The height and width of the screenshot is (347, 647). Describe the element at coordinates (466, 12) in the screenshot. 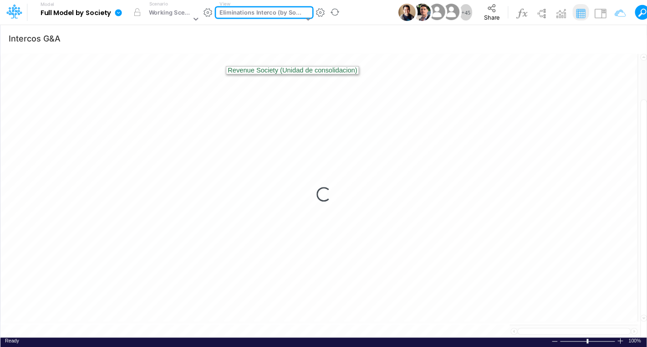

I see `span: + 45` at that location.